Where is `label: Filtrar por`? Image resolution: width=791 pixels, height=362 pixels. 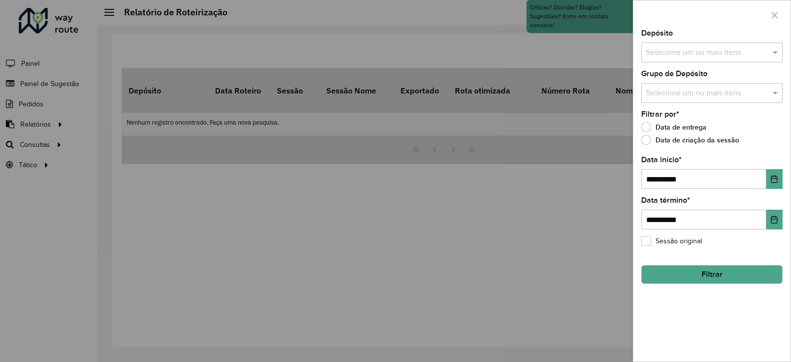 label: Filtrar por is located at coordinates (660, 114).